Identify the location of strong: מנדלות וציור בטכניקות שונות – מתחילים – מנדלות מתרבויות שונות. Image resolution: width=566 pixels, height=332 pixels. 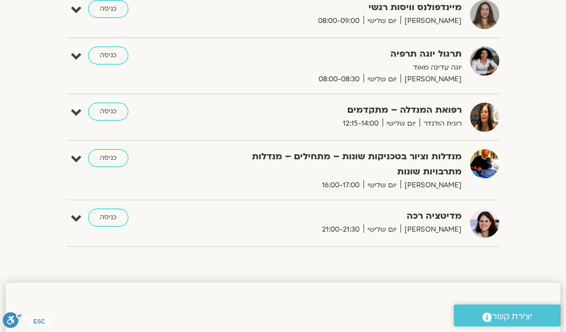
(341, 164).